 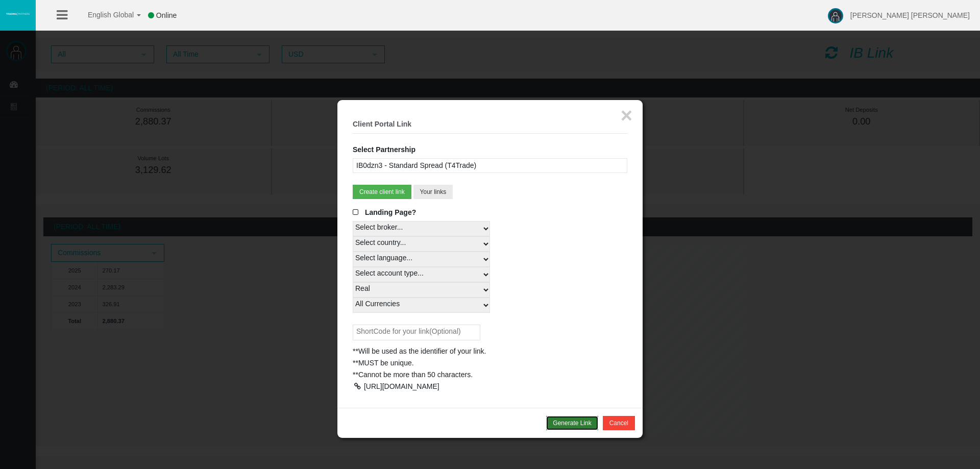 What do you see at coordinates (18, 14) in the screenshot?
I see `img: logo.svg` at bounding box center [18, 14].